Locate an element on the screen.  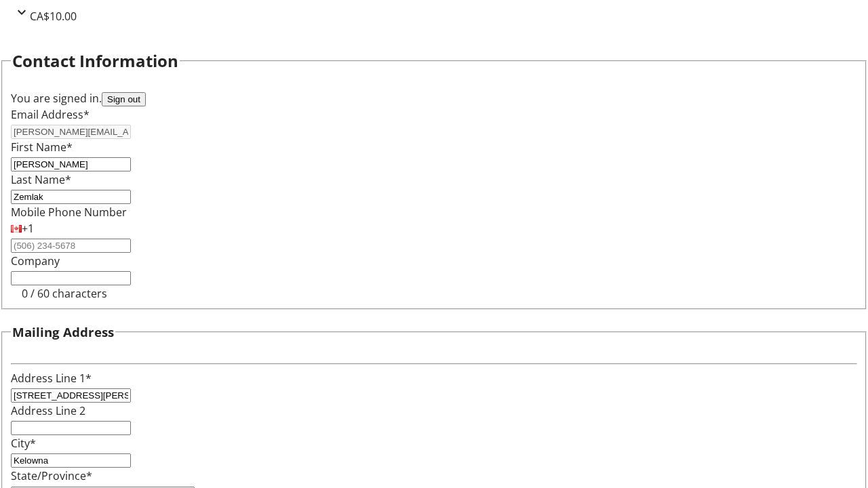
label: Address Line 1* is located at coordinates (51, 379).